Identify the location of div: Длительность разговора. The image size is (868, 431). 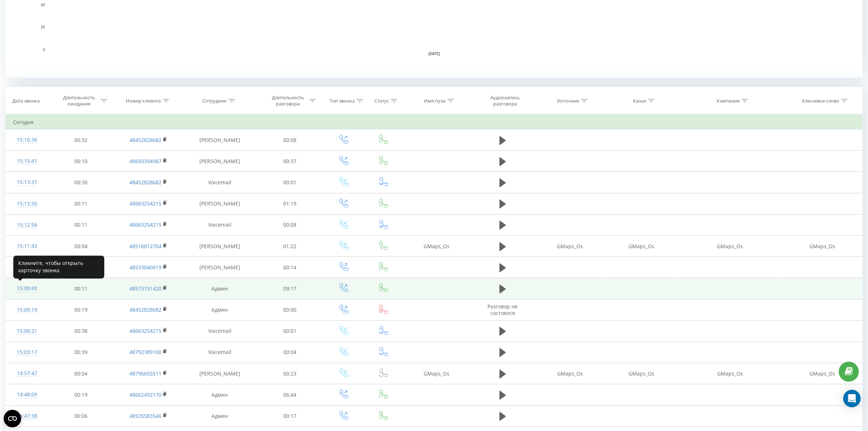
(288, 101).